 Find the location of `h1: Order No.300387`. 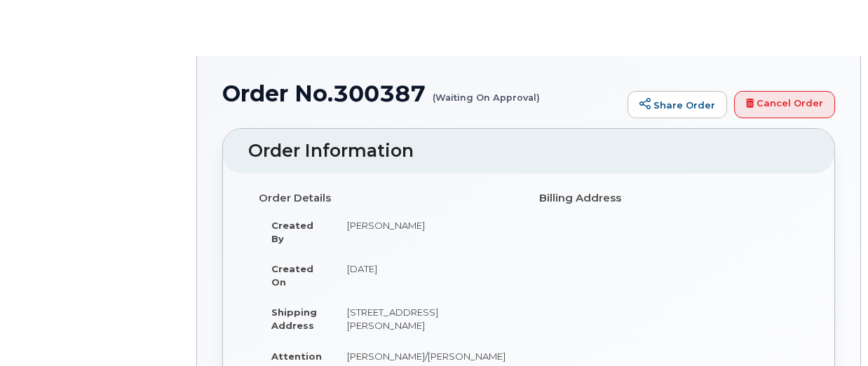

h1: Order No.300387 is located at coordinates (421, 93).